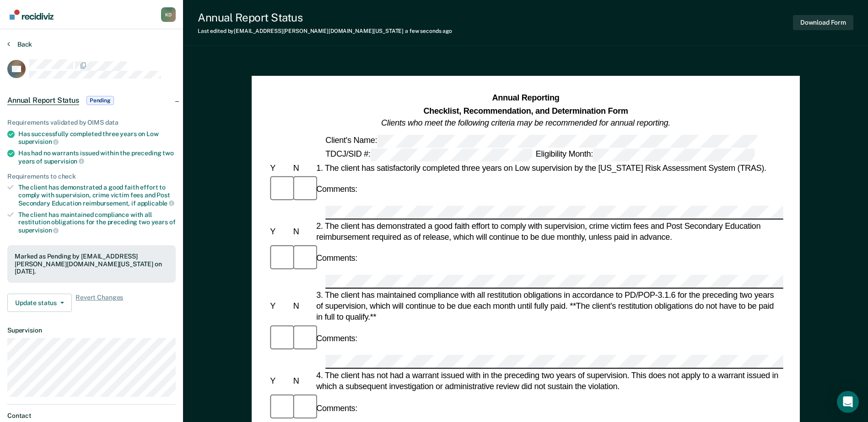  What do you see at coordinates (92, 330) in the screenshot?
I see `dt: Supervision` at bounding box center [92, 330].